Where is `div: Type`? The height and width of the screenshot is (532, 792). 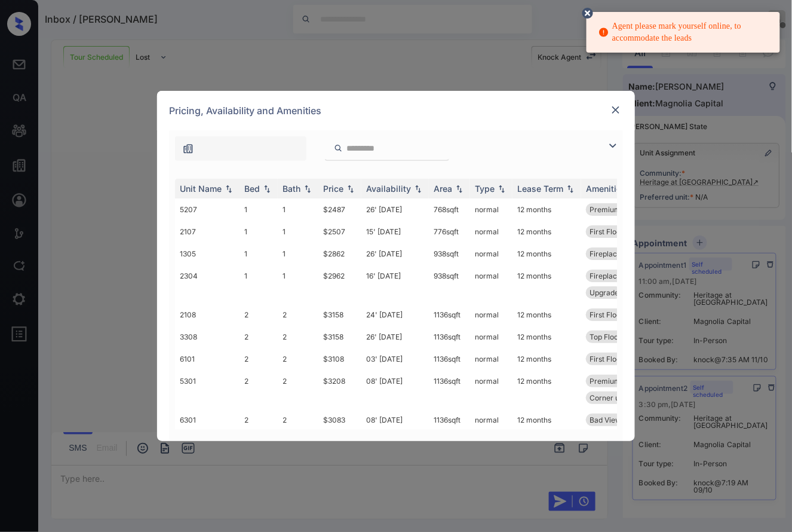
div: Type is located at coordinates (485, 188).